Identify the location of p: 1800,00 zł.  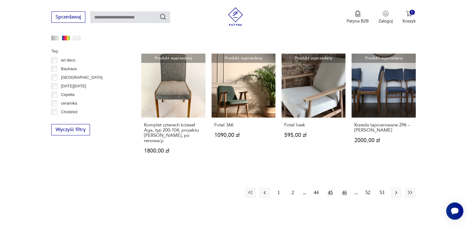
(173, 151).